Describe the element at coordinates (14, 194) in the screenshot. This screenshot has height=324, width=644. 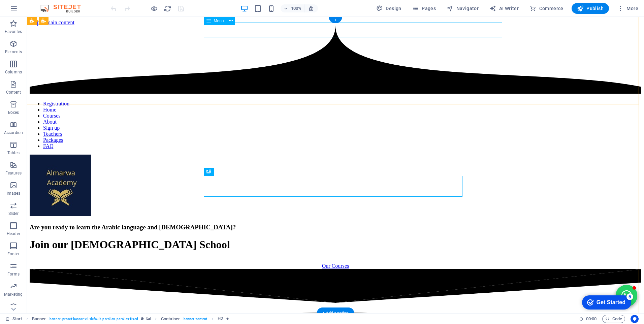
I see `p: Images` at that location.